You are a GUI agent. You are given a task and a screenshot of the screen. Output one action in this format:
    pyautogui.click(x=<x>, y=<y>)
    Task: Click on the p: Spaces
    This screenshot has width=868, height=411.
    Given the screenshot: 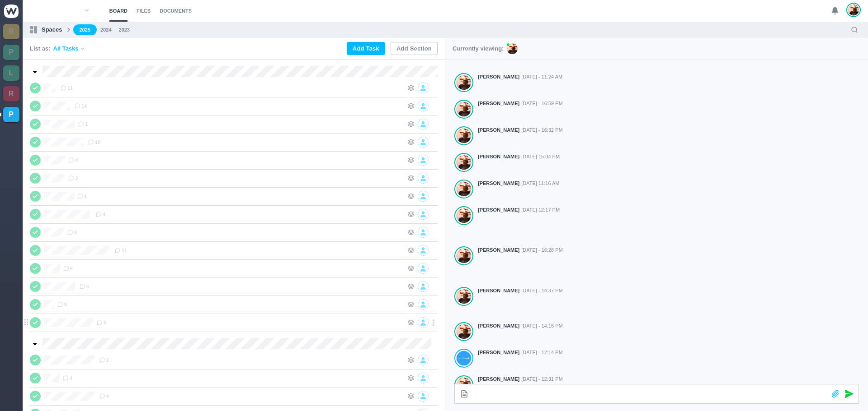 What is the action you would take?
    pyautogui.click(x=52, y=30)
    